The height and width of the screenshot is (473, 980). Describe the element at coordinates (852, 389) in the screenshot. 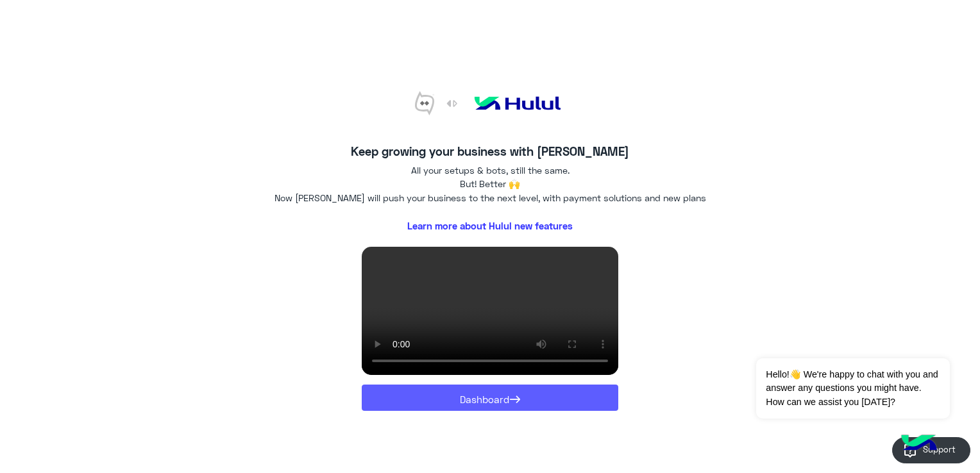

I see `span: Hello!👋 We're happy to chat with you and answer any questions you might have. How can we assist y...` at that location.